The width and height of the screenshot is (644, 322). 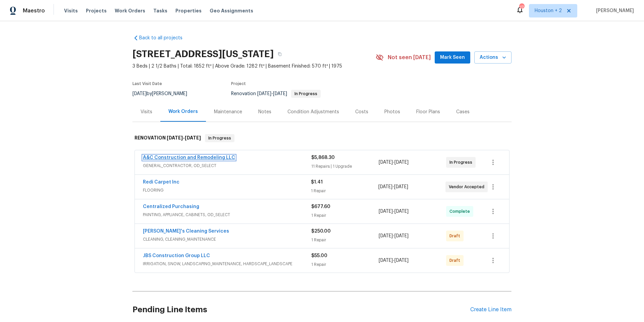 What do you see at coordinates (321, 207) in the screenshot?
I see `span: $677.60` at bounding box center [321, 207].